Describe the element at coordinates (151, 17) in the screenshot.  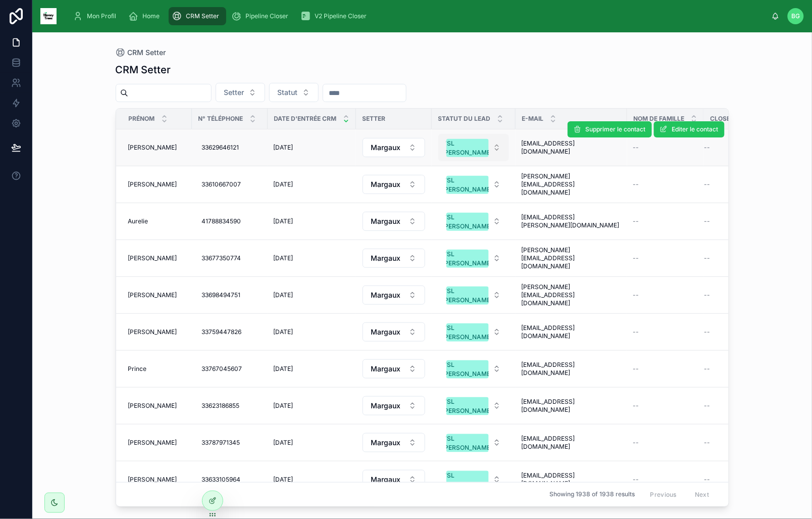
I see `span: Home` at that location.